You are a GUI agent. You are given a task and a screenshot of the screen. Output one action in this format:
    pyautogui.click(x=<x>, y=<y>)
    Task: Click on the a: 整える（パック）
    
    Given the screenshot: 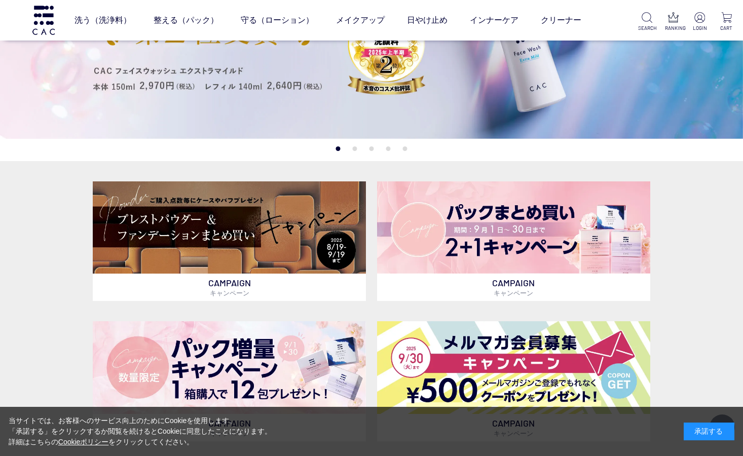 What is the action you would take?
    pyautogui.click(x=186, y=20)
    